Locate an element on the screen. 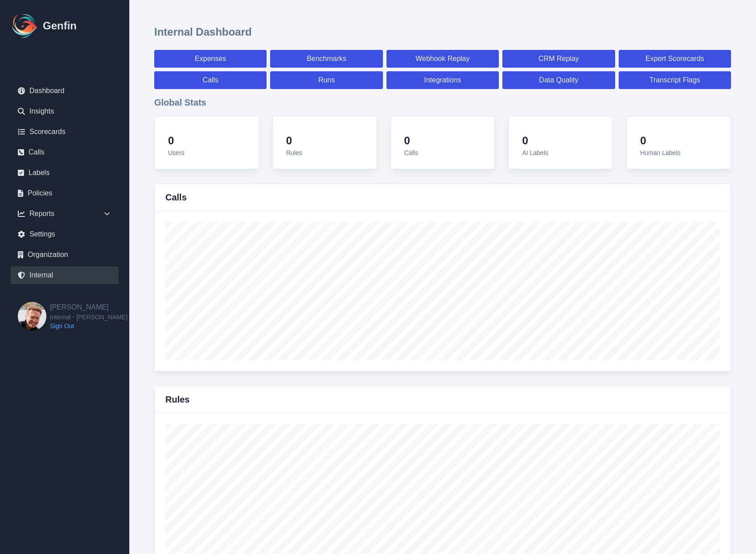 The width and height of the screenshot is (756, 554). a: Export Scorecards is located at coordinates (675, 59).